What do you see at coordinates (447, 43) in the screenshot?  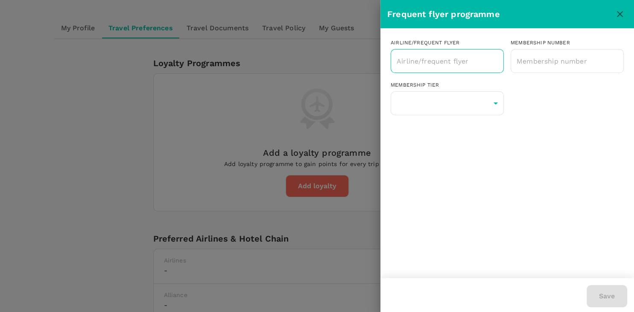 I see `div: Airline/Frequent Flyer` at bounding box center [447, 43].